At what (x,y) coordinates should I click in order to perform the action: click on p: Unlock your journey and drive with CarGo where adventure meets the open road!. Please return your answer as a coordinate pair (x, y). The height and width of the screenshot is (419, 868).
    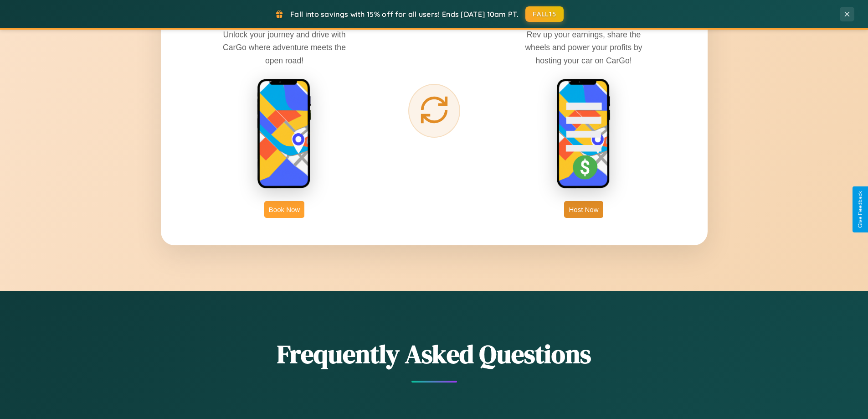
    Looking at the image, I should click on (284, 48).